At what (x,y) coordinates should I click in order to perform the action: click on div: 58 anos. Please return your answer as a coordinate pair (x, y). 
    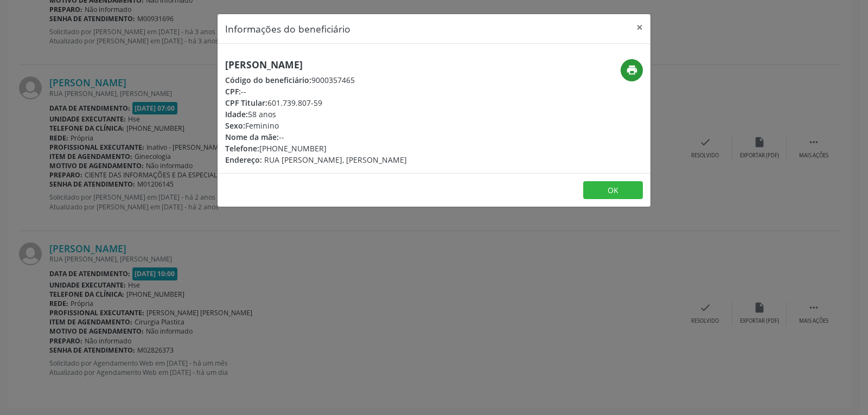
    Looking at the image, I should click on (316, 114).